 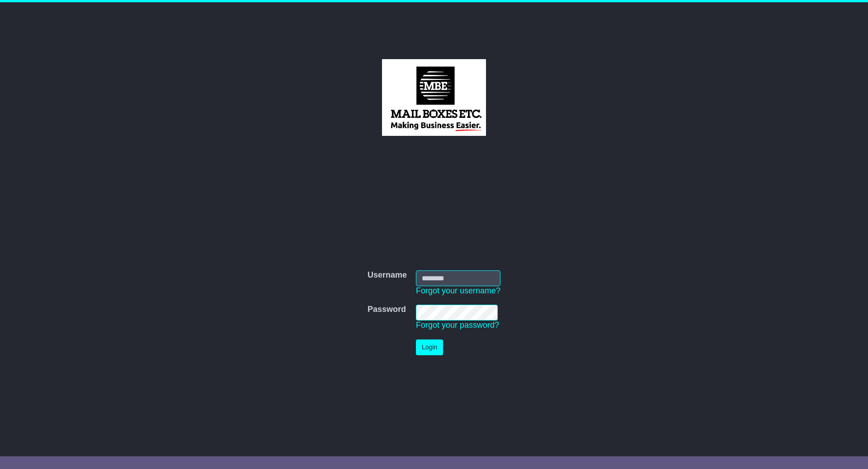 I want to click on a: Forgot your password?, so click(x=458, y=325).